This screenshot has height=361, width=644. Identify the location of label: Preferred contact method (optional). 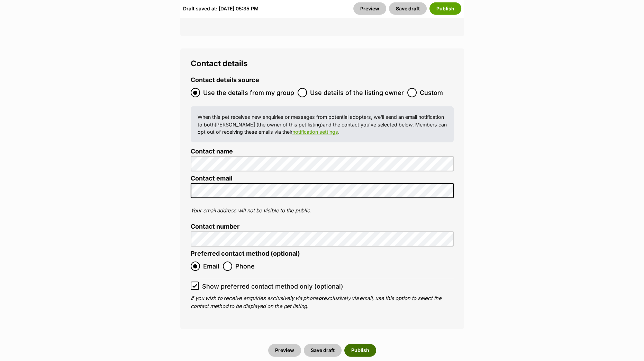
(245, 254).